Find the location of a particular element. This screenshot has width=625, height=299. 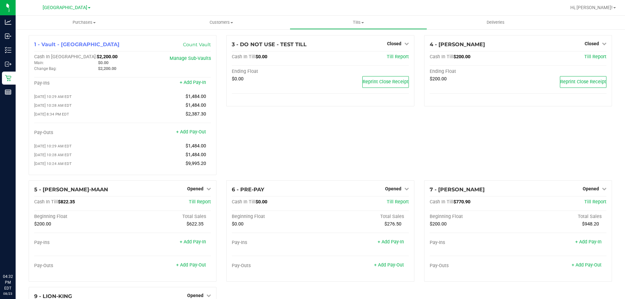

span: Purchases is located at coordinates (84, 22).